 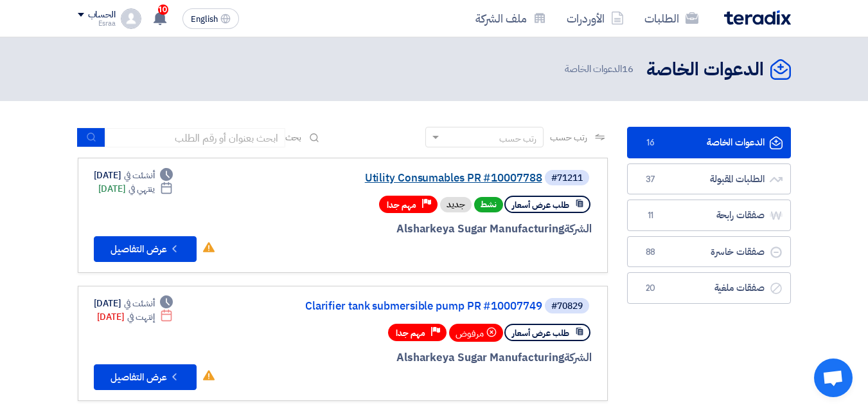 I want to click on input: ابحث بعنوان أو رقم الطلب, so click(x=195, y=138).